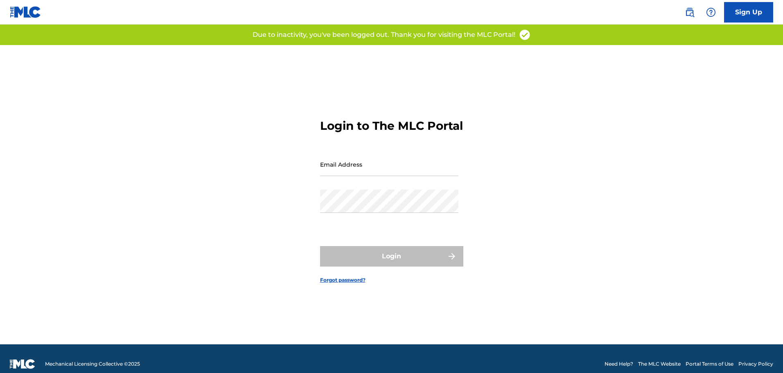 The width and height of the screenshot is (783, 373). Describe the element at coordinates (23, 364) in the screenshot. I see `img: logo` at that location.